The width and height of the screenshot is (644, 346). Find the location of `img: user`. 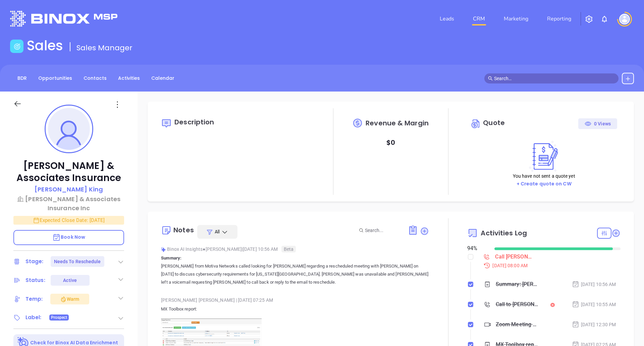

img: user is located at coordinates (624, 19).